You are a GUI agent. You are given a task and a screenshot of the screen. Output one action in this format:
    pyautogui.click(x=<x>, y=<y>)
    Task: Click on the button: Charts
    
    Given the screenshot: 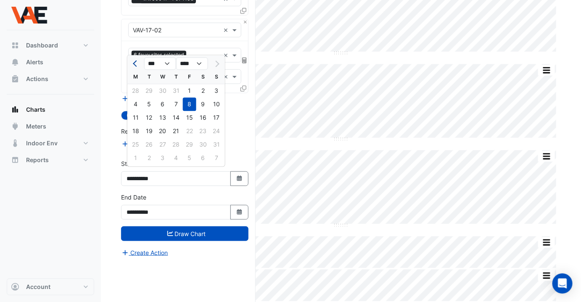 What is the action you would take?
    pyautogui.click(x=50, y=110)
    